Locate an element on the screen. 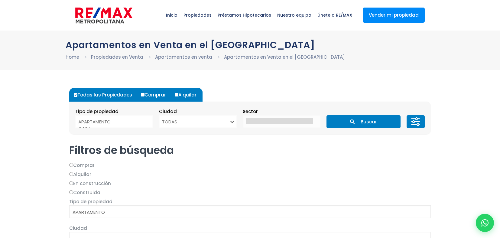  span: Únete a RE/MAX is located at coordinates (334, 15).